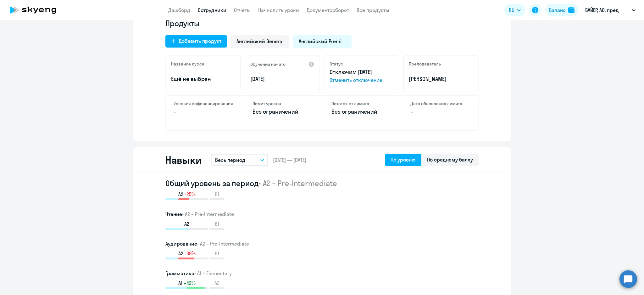  Describe the element at coordinates (557, 10) in the screenshot. I see `div: Баланс` at that location.